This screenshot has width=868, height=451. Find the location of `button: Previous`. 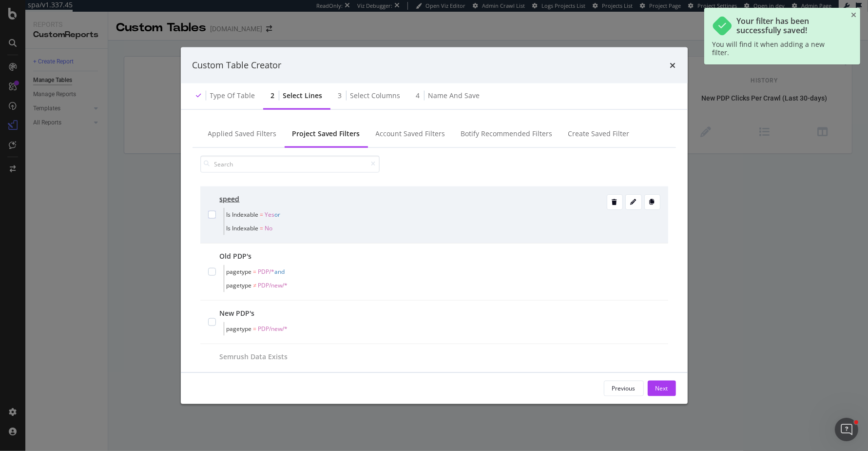

button: Previous is located at coordinates (624, 388).